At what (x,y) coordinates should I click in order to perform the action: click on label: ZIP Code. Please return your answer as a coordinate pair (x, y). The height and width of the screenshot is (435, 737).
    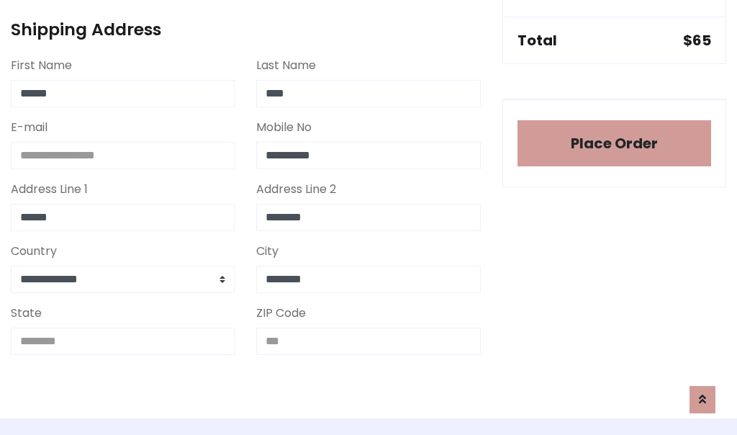
    Looking at the image, I should click on (281, 313).